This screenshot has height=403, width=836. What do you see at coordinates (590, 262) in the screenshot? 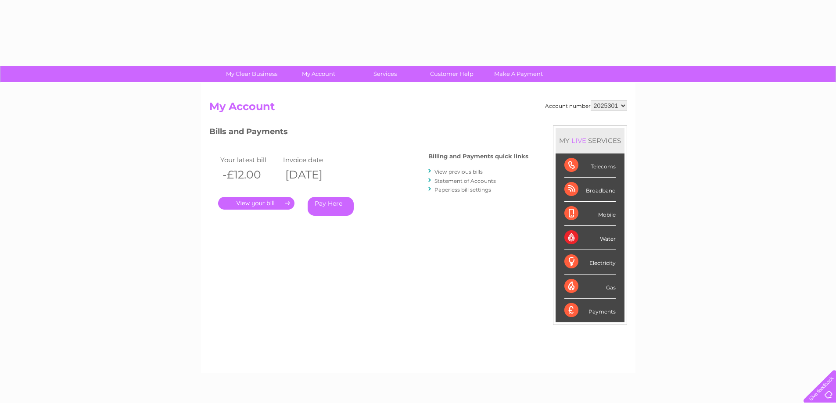
I see `div: Electricity` at bounding box center [590, 262].